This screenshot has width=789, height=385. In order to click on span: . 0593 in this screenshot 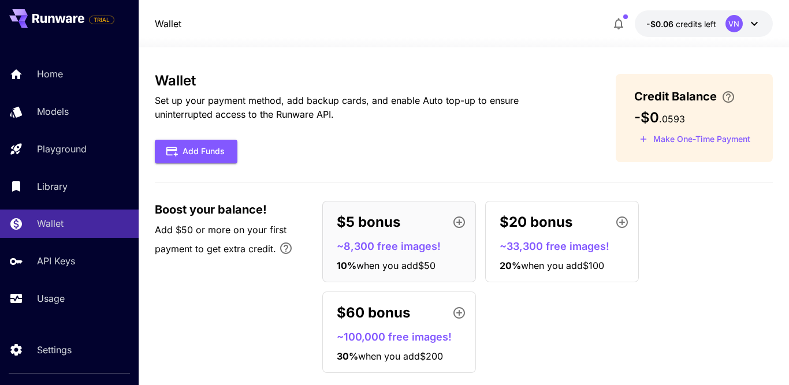, I will do `click(672, 119)`.